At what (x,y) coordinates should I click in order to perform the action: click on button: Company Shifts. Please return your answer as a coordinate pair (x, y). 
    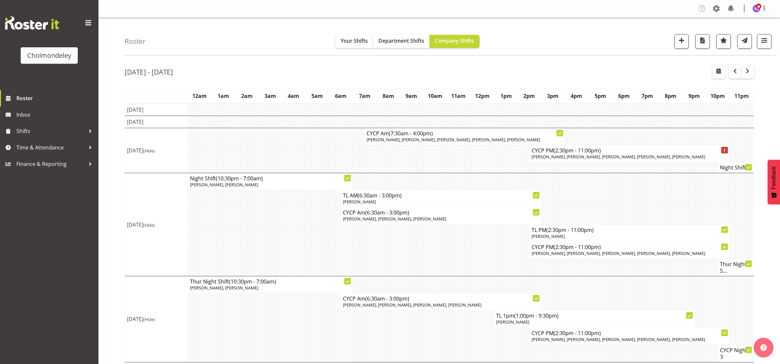
    Looking at the image, I should click on (455, 41).